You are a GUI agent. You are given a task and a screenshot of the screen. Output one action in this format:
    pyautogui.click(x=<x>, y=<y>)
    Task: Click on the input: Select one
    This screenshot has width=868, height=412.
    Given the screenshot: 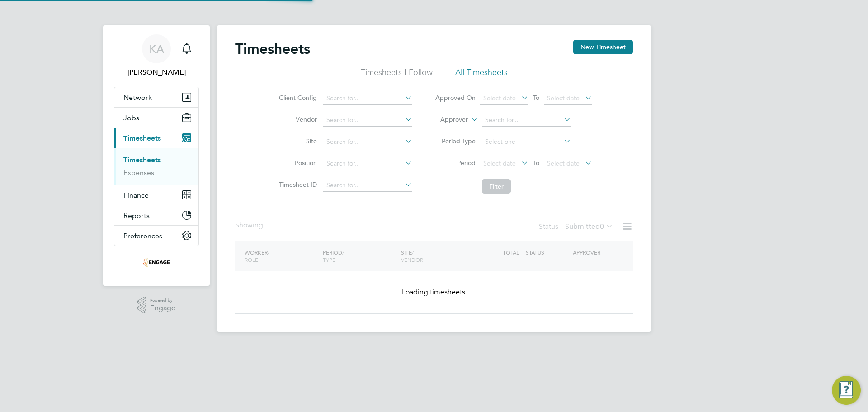 What is the action you would take?
    pyautogui.click(x=526, y=142)
    